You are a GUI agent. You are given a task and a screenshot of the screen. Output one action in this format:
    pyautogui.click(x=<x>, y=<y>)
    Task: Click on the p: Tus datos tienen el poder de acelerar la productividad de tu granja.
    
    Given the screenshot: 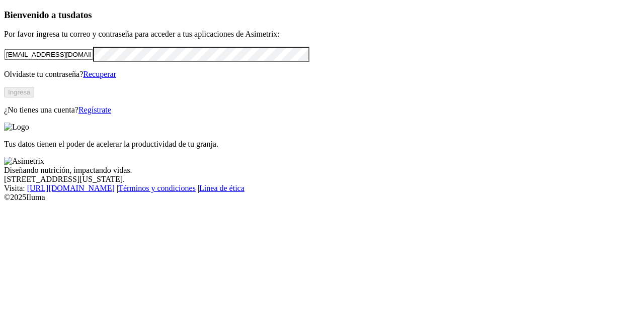 What is the action you would take?
    pyautogui.click(x=322, y=144)
    